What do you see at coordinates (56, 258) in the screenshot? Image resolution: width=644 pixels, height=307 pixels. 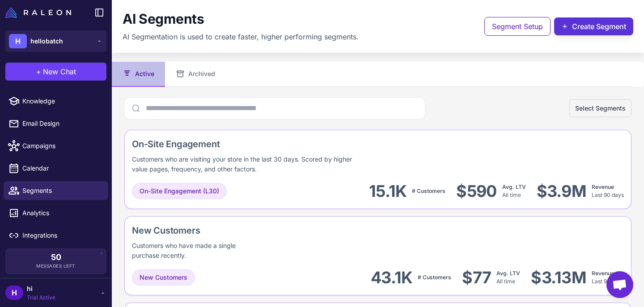 I see `span: 50` at bounding box center [56, 258].